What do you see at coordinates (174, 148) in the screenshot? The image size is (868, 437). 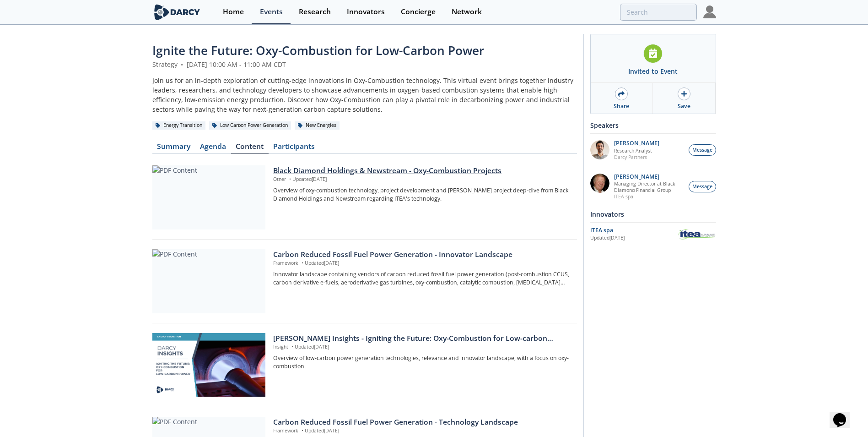 I see `a: Summary` at bounding box center [174, 148].